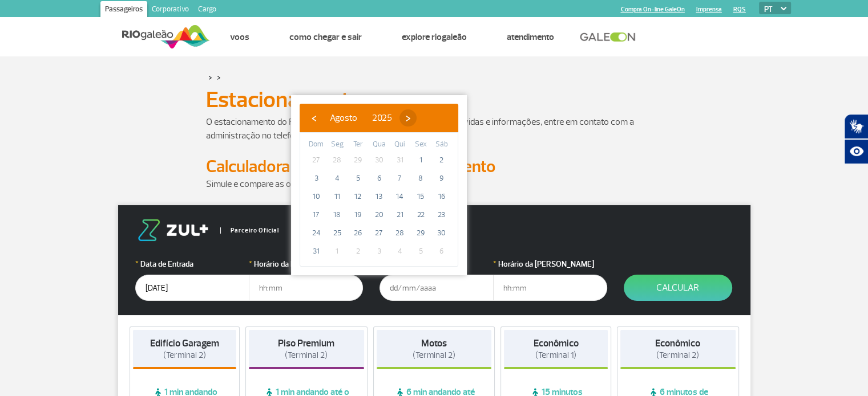 Image resolution: width=868 pixels, height=396 pixels. Describe the element at coordinates (678, 288) in the screenshot. I see `button: Calcular` at that location.